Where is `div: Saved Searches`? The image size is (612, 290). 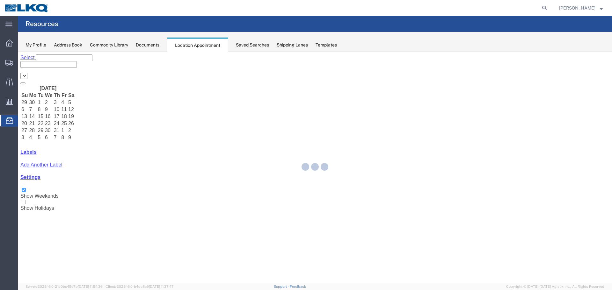
div: Saved Searches is located at coordinates (252, 45).